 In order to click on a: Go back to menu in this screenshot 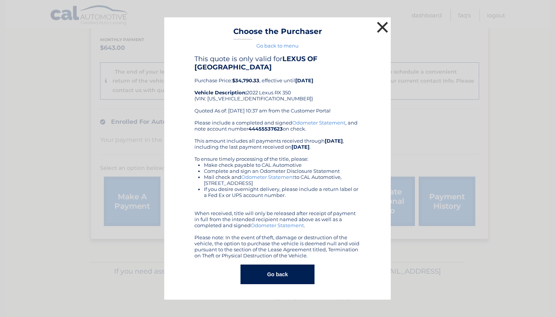, I will do `click(277, 46)`.